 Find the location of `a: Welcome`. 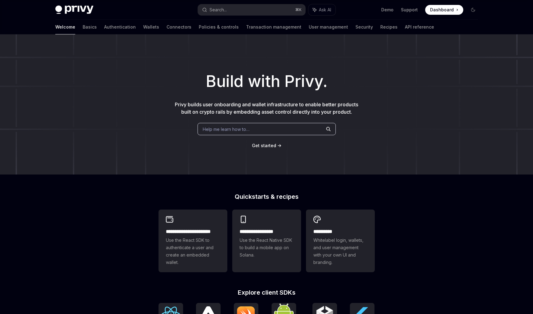

a: Welcome is located at coordinates (65, 27).